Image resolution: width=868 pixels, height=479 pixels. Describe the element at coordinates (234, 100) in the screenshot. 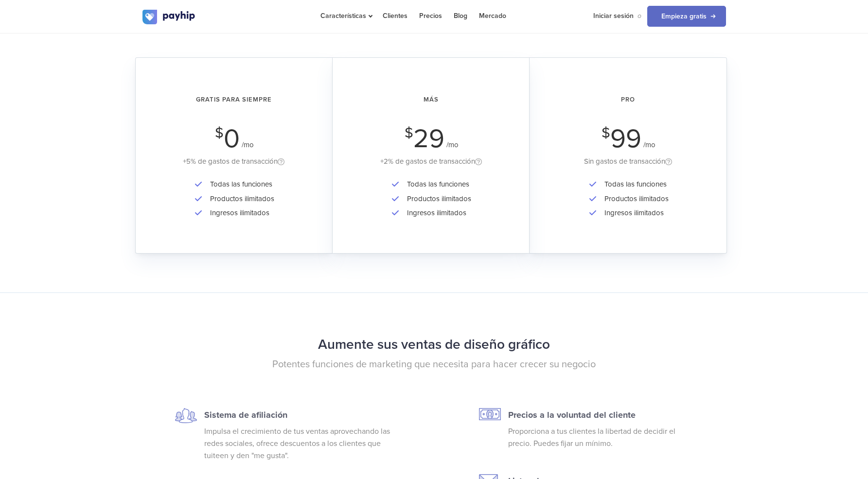

I see `h2: Gratis para siempre` at that location.